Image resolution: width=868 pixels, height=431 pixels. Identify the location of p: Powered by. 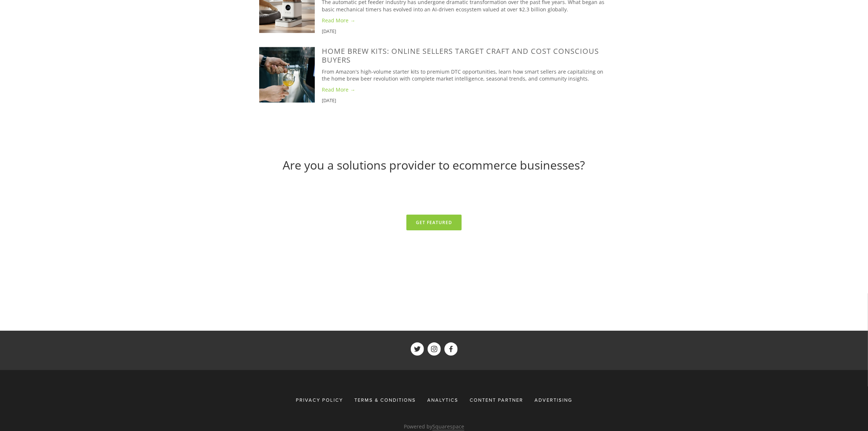
(434, 427).